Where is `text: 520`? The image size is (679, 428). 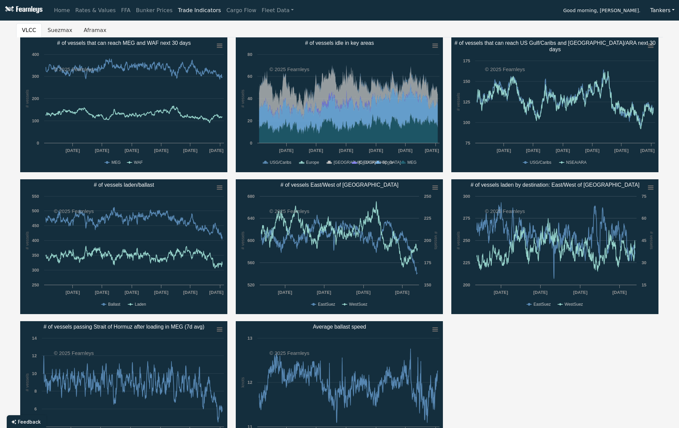 text: 520 is located at coordinates (251, 284).